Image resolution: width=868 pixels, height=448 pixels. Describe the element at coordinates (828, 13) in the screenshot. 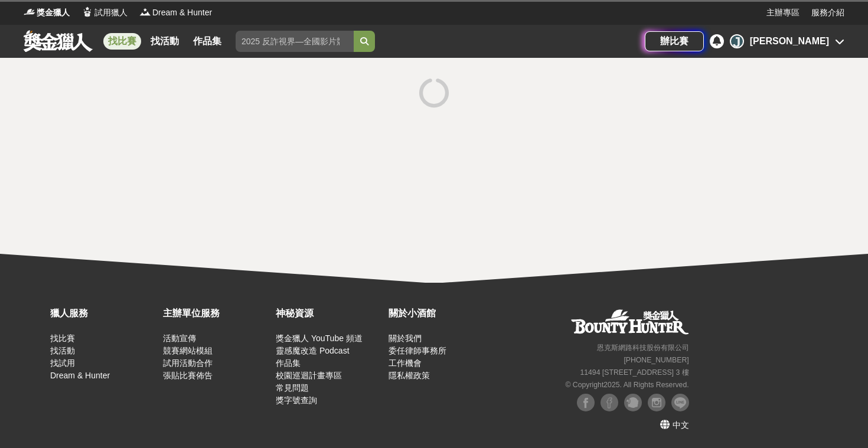

I see `a: 服務介紹` at that location.